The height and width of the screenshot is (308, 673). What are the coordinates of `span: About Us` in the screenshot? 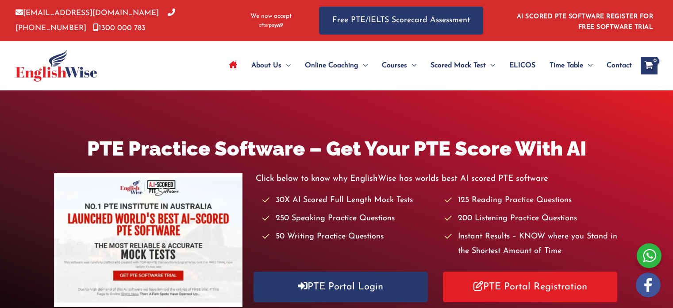 It's located at (267, 66).